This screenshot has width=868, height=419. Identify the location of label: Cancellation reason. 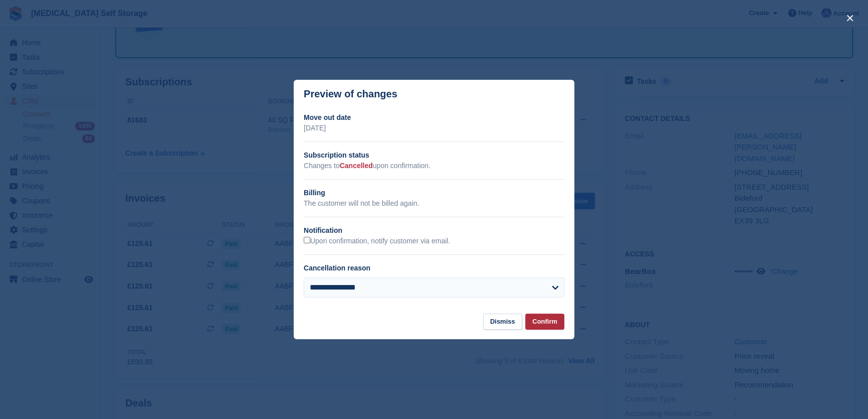
(337, 268).